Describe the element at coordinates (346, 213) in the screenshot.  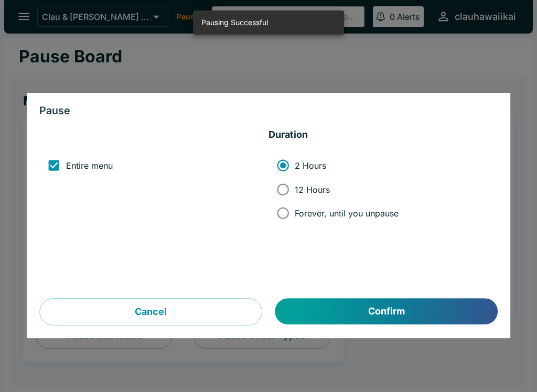
I see `span: Forever, until you unpause` at that location.